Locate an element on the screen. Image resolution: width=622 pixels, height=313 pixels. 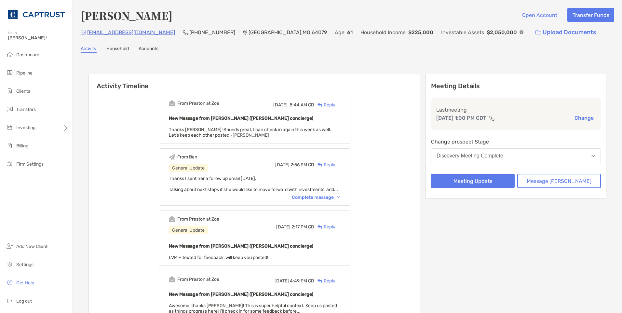
img: Phone Icon is located at coordinates (185, 33).